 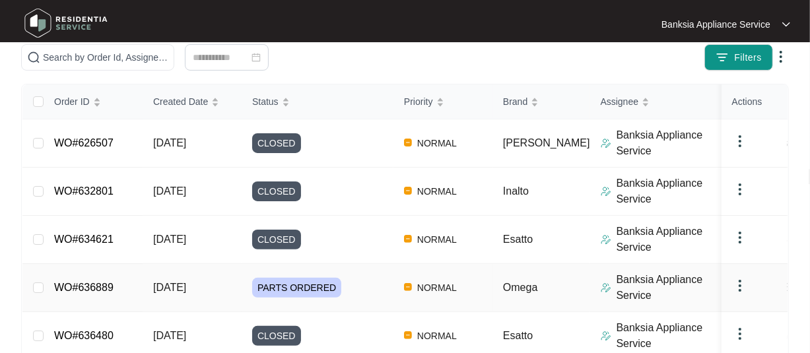 What do you see at coordinates (739, 57) in the screenshot?
I see `button: filter iconFilters` at bounding box center [739, 57].